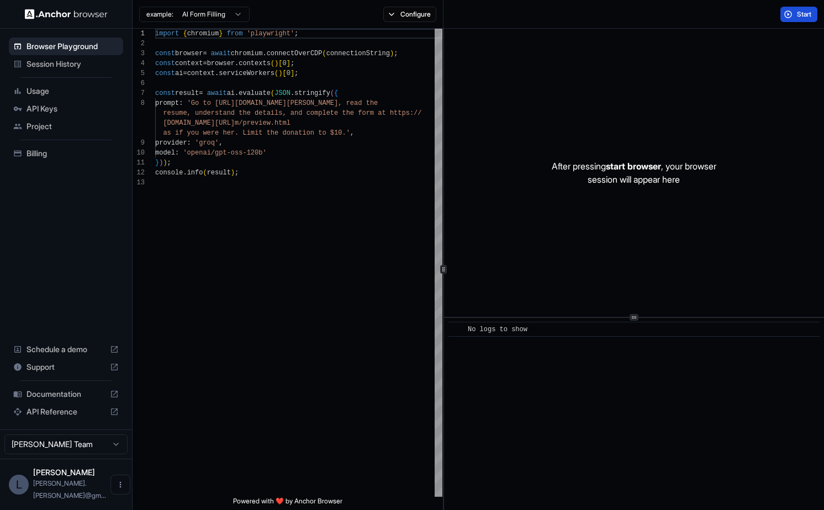 This screenshot has width=824, height=510. Describe the element at coordinates (235, 34) in the screenshot. I see `span: from` at that location.